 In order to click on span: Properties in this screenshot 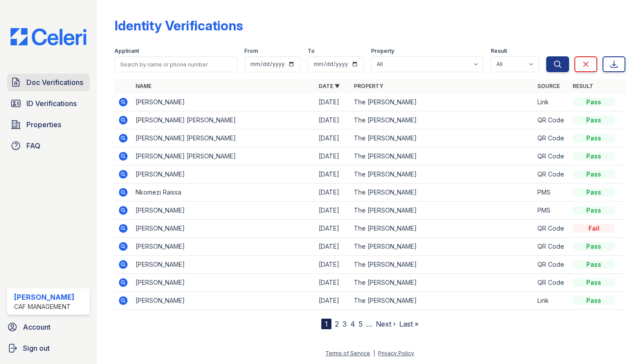, I will do `click(44, 125)`.